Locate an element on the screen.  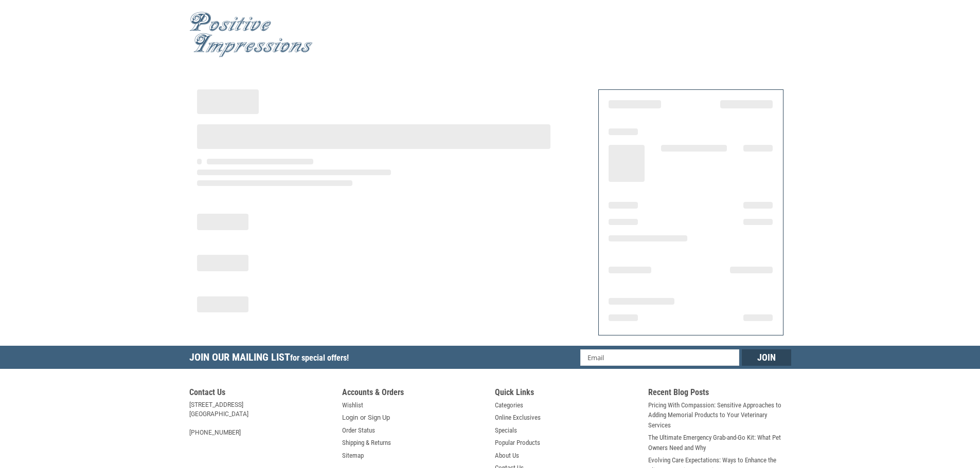
a: Wishlist is located at coordinates (352, 406).